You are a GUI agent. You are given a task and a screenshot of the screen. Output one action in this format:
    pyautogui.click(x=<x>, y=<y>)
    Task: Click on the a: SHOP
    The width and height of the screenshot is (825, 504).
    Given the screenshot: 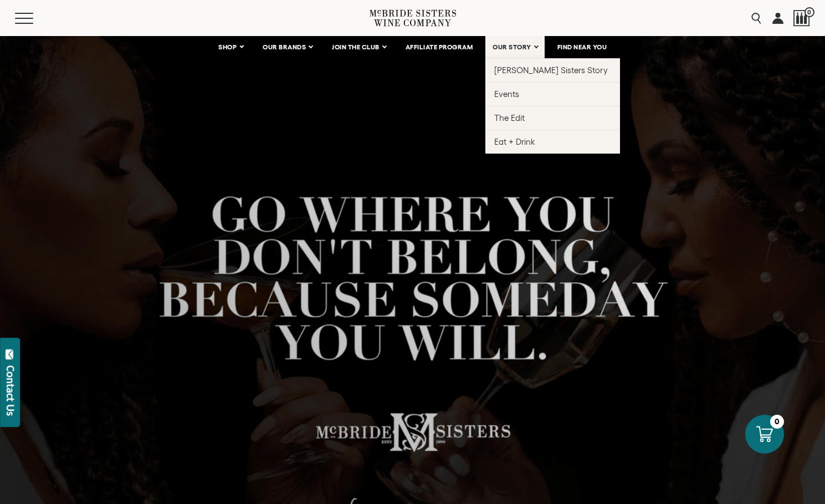 What is the action you would take?
    pyautogui.click(x=231, y=47)
    